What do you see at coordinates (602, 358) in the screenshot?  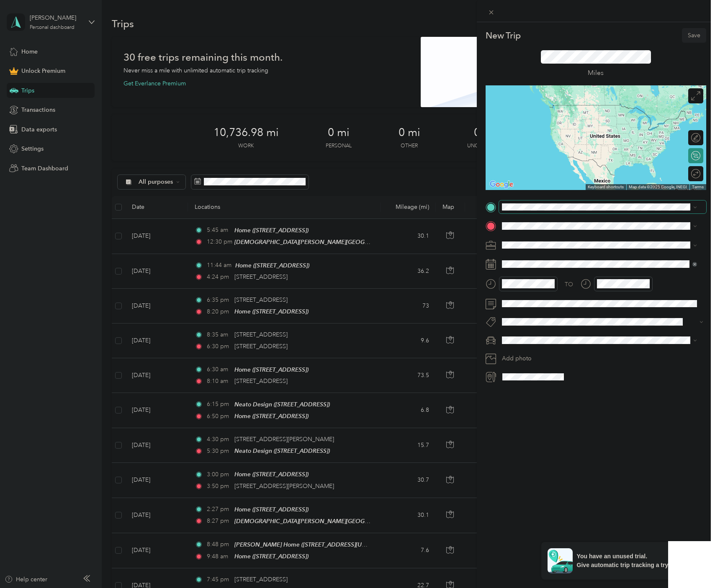 I see `button: Add photo` at bounding box center [602, 358].